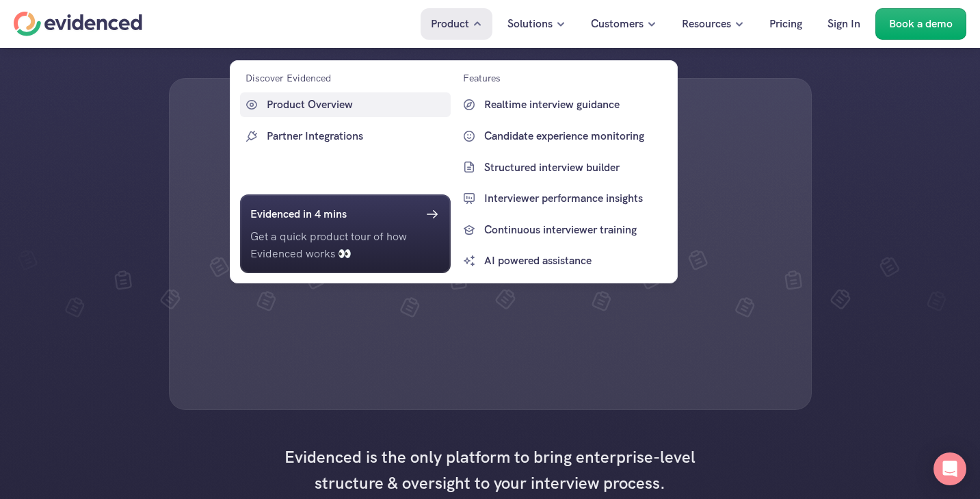 This screenshot has width=980, height=499. What do you see at coordinates (530, 23) in the screenshot?
I see `p: Solutions` at bounding box center [530, 23].